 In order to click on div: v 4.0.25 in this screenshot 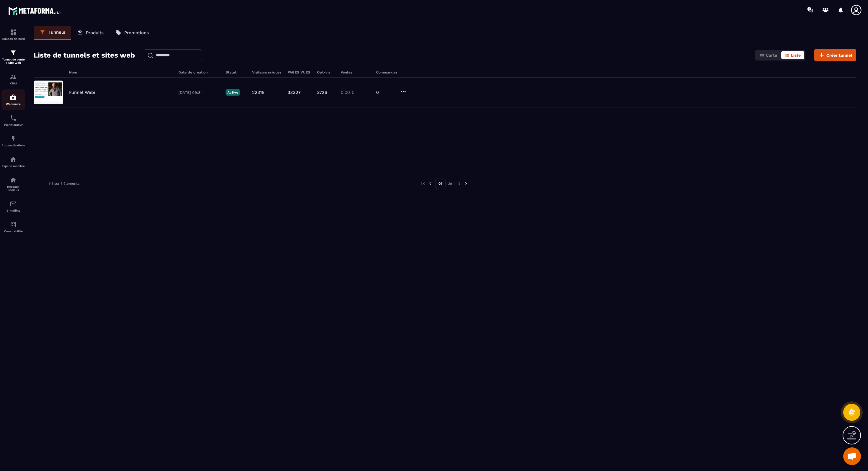, I will do `click(22, 12)`.